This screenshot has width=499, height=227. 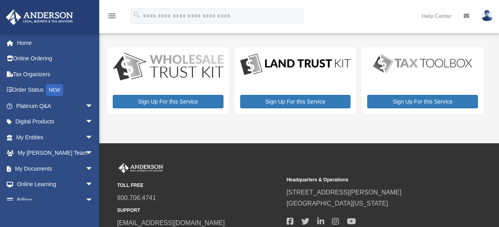 I want to click on img: LandTrust_lgo-1.jpg, so click(x=295, y=65).